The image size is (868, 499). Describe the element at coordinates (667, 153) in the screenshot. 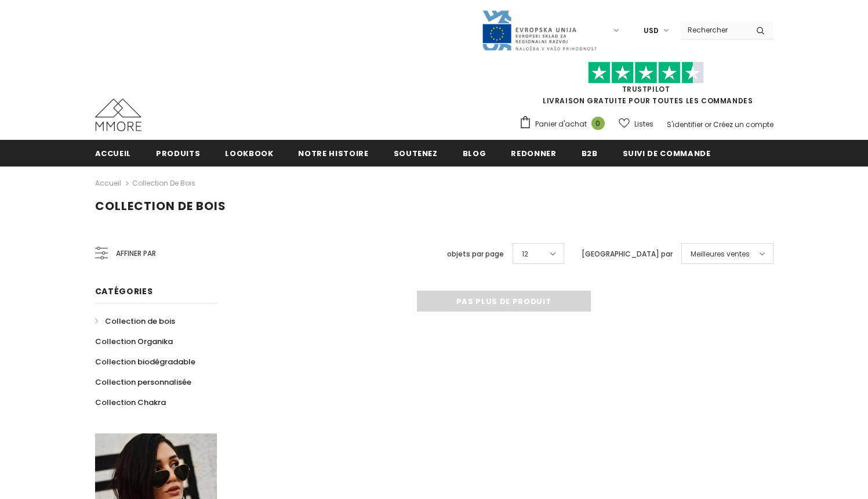

I see `span: Suivi de commande` at that location.